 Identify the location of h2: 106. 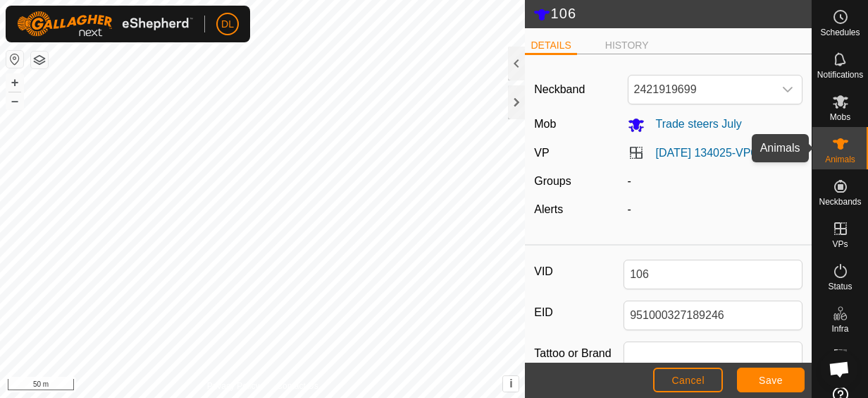
(672, 14).